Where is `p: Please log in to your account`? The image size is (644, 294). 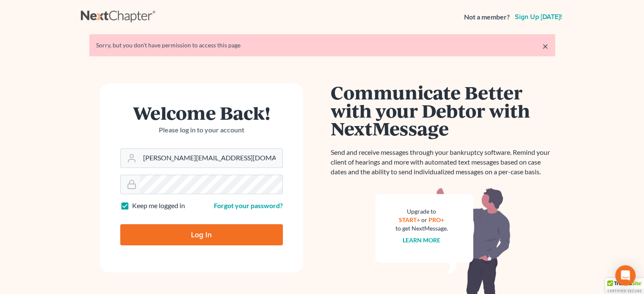
p: Please log in to your account is located at coordinates (201, 130).